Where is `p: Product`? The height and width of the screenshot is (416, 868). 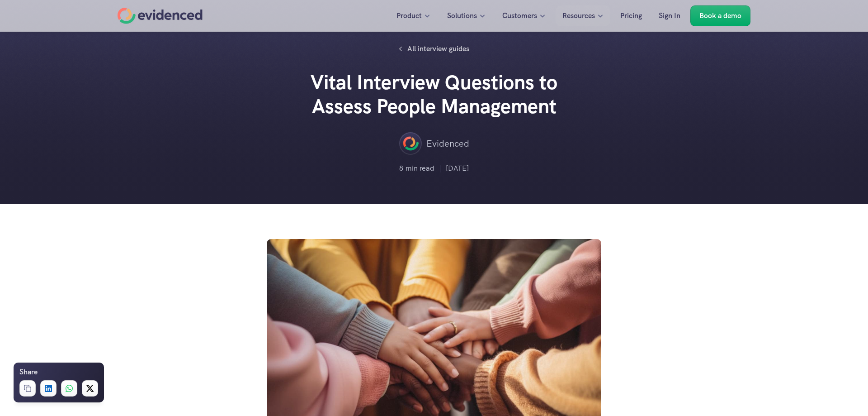 p: Product is located at coordinates (409, 16).